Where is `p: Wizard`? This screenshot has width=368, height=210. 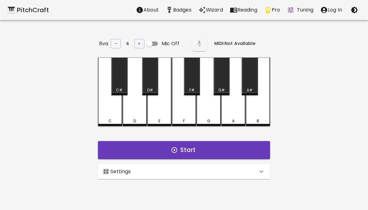
p: Wizard is located at coordinates (214, 10).